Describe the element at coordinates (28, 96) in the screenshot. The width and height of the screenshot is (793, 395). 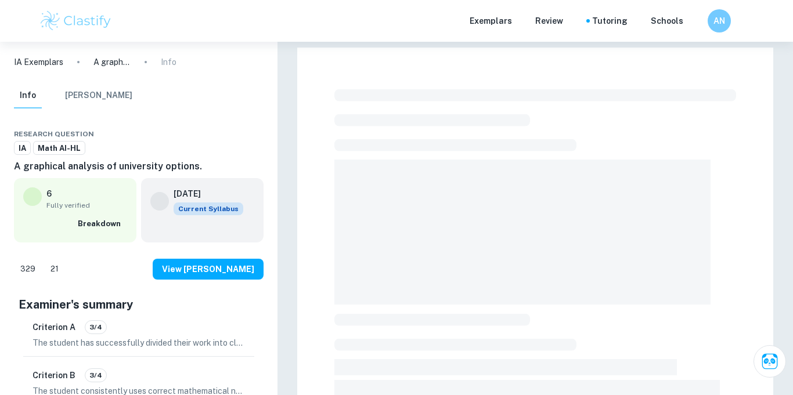
I see `button: Info` at that location.